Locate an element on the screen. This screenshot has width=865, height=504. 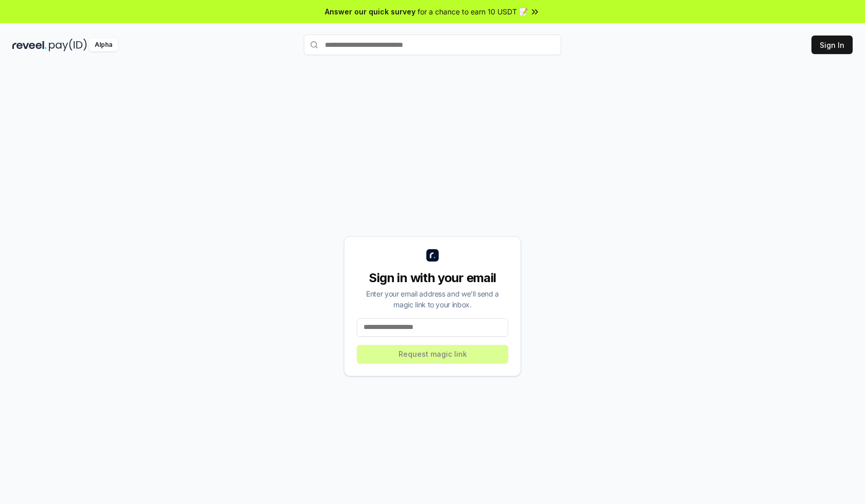
img: pay_id is located at coordinates (68, 45).